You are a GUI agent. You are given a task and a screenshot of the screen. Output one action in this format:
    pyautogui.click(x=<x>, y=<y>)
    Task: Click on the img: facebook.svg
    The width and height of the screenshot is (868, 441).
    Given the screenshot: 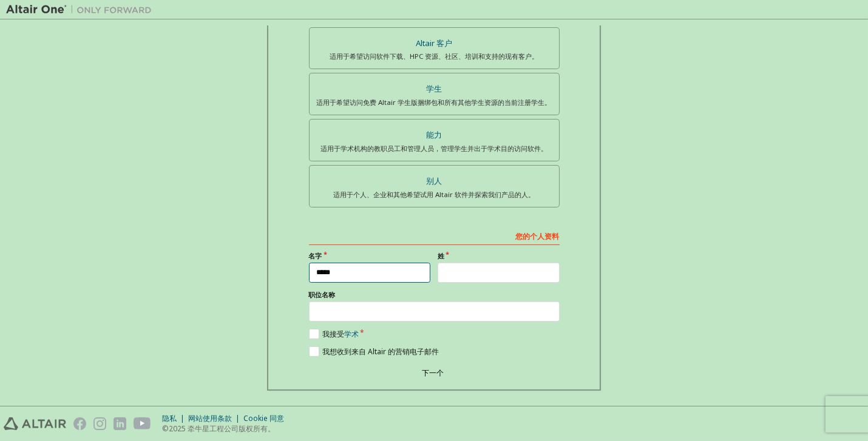 What is the action you would take?
    pyautogui.click(x=80, y=424)
    